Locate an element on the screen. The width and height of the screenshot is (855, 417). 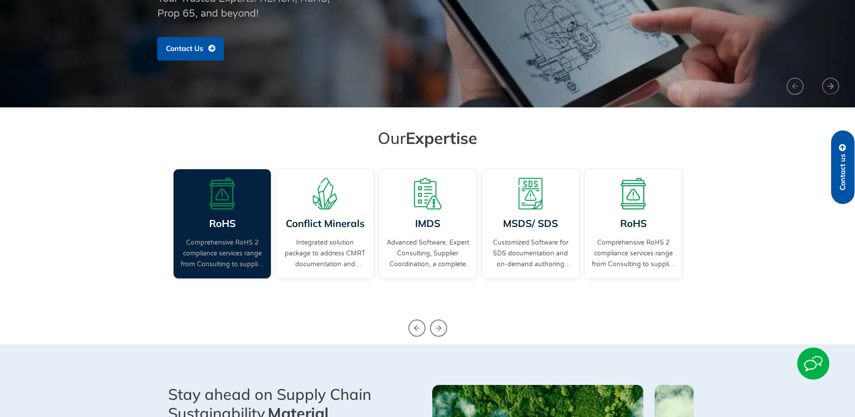
span: Expertise is located at coordinates (441, 138).